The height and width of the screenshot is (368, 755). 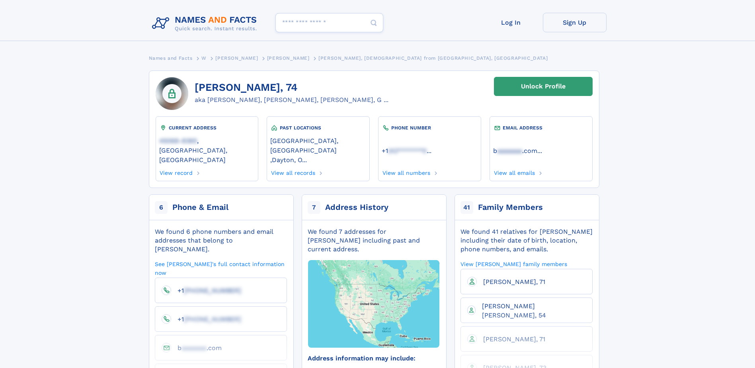 I want to click on a: Log In, so click(x=511, y=22).